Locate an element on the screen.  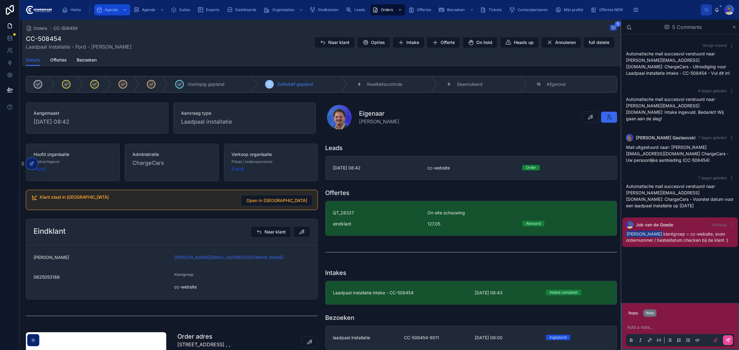
span: Geannuleerd is located at coordinates (469, 84).